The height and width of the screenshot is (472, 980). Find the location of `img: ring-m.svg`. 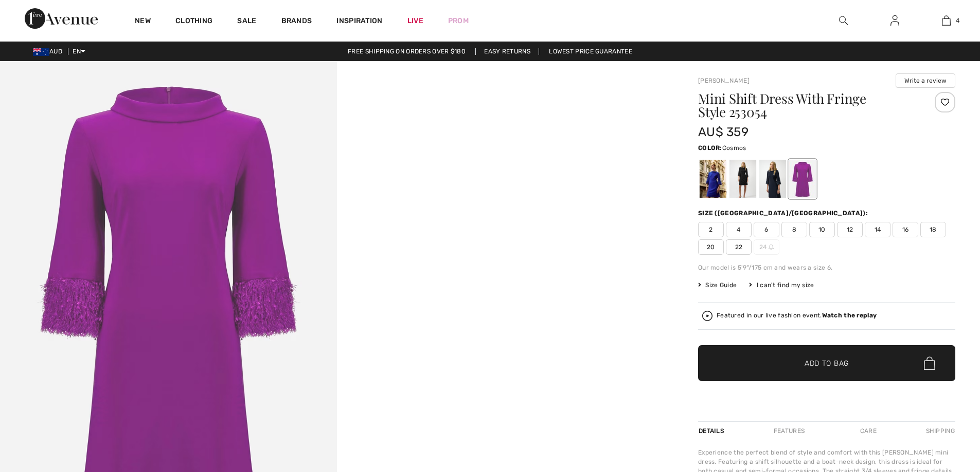

img: ring-m.svg is located at coordinates (771, 247).